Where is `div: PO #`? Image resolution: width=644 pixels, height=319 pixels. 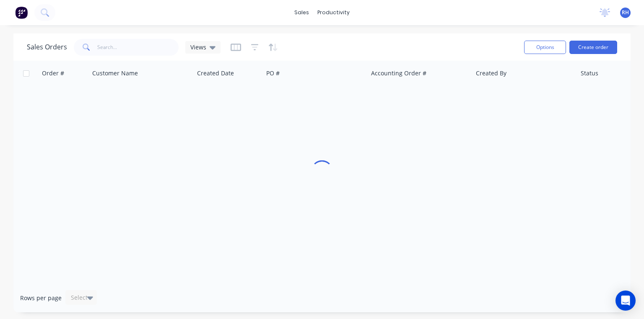 div: PO # is located at coordinates (273, 73).